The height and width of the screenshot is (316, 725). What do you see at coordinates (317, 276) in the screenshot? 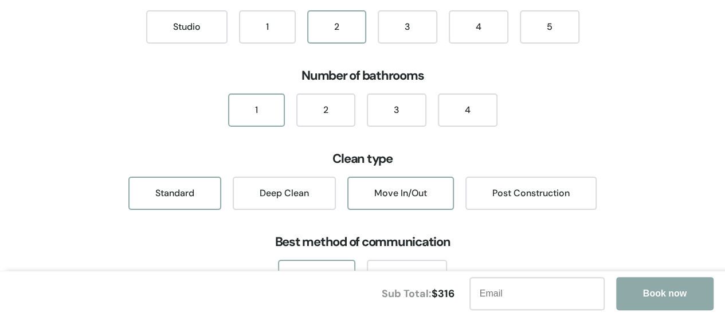
I see `div: Email` at bounding box center [317, 276].